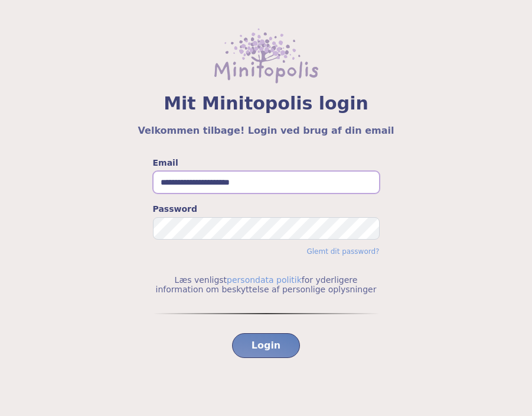 Image resolution: width=532 pixels, height=416 pixels. I want to click on button: Login, so click(266, 345).